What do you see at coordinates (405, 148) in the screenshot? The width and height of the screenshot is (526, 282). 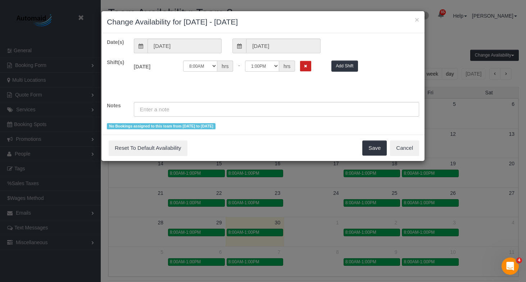 I see `button: Cancel` at bounding box center [405, 148].